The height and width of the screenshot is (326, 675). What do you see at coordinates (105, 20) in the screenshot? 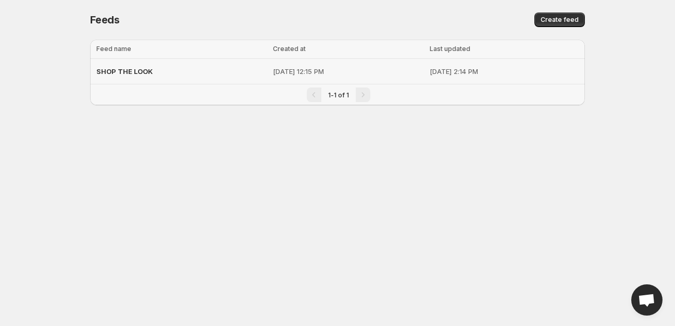
I see `span: Feeds` at bounding box center [105, 20].